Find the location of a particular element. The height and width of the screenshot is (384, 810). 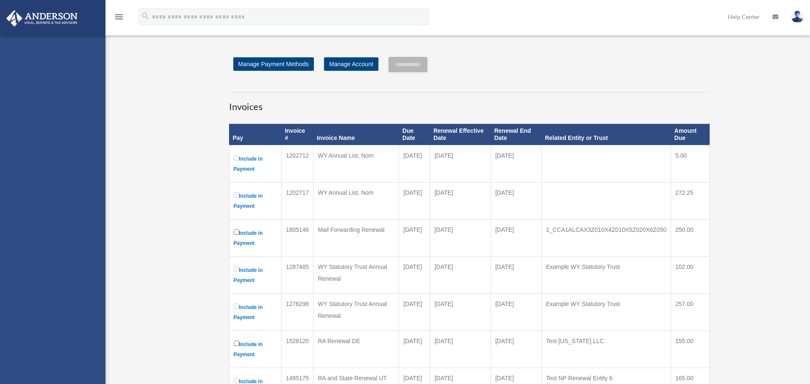

div: RA Renewal DE is located at coordinates (356, 341).